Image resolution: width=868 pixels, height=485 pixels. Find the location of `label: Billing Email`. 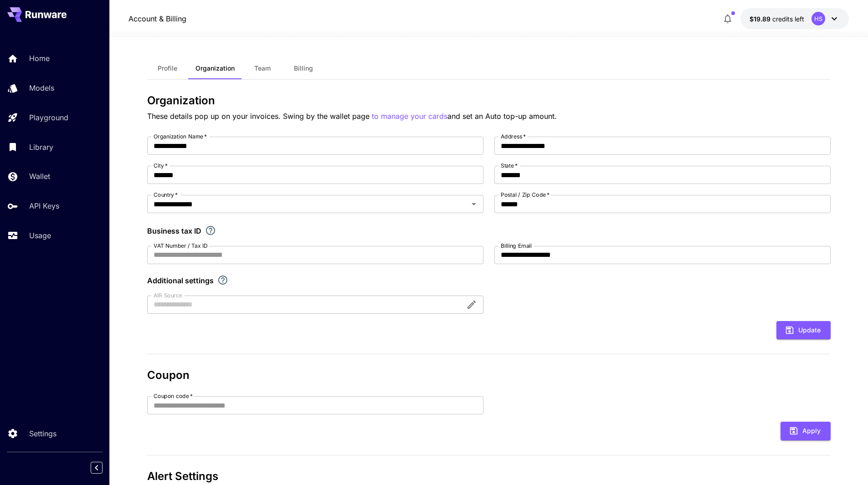

label: Billing Email is located at coordinates (516, 245).